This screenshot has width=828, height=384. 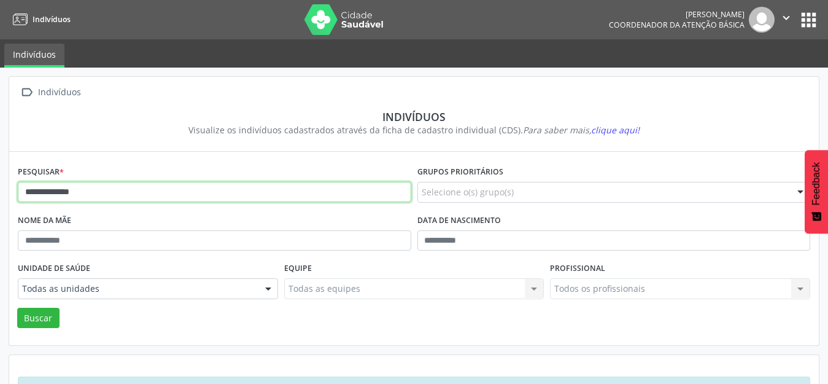 What do you see at coordinates (581, 130) in the screenshot?
I see `i: Para saber mais,` at bounding box center [581, 130].